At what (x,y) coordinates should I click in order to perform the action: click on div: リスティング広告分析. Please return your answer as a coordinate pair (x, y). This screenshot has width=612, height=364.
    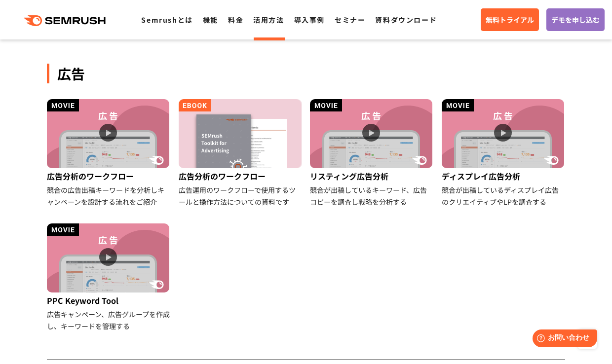
    Looking at the image, I should click on (372, 176).